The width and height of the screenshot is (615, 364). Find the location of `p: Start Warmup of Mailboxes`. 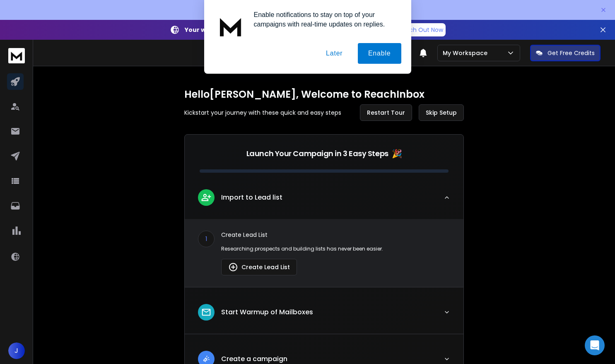

p: Start Warmup of Mailboxes is located at coordinates (267, 312).